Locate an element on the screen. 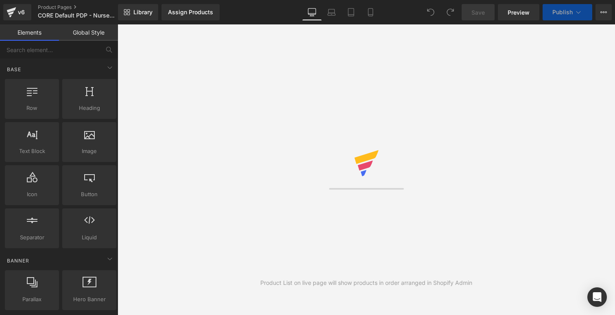  span: Library is located at coordinates (143, 12).